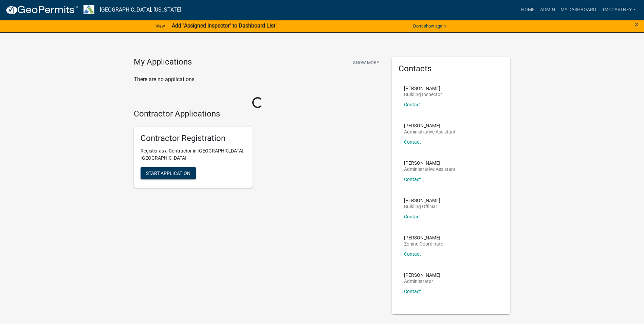 The height and width of the screenshot is (324, 644). I want to click on button: Start Application, so click(168, 173).